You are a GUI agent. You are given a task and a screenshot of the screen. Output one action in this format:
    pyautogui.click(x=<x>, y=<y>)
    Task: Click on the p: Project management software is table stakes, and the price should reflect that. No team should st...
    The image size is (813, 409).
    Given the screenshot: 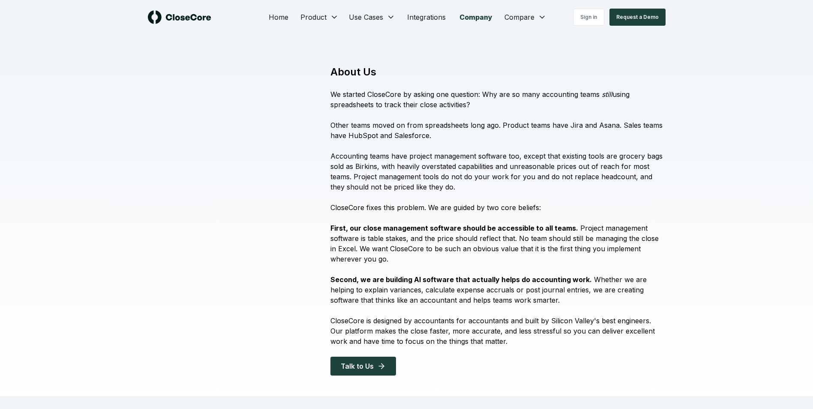 What is the action you would take?
    pyautogui.click(x=498, y=244)
    